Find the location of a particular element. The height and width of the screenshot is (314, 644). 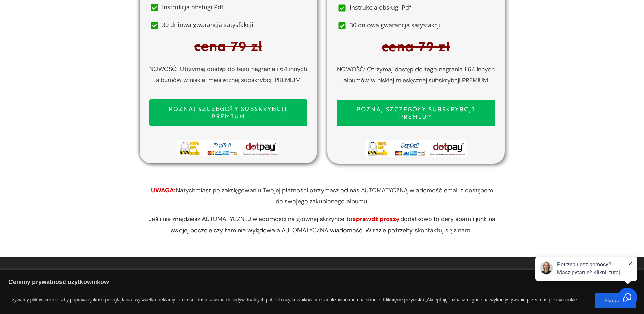

span: Jeśli nie znajdziesz AUTOMATYCZNEJ wiadomości na głównej skrzynce to is located at coordinates (251, 219).